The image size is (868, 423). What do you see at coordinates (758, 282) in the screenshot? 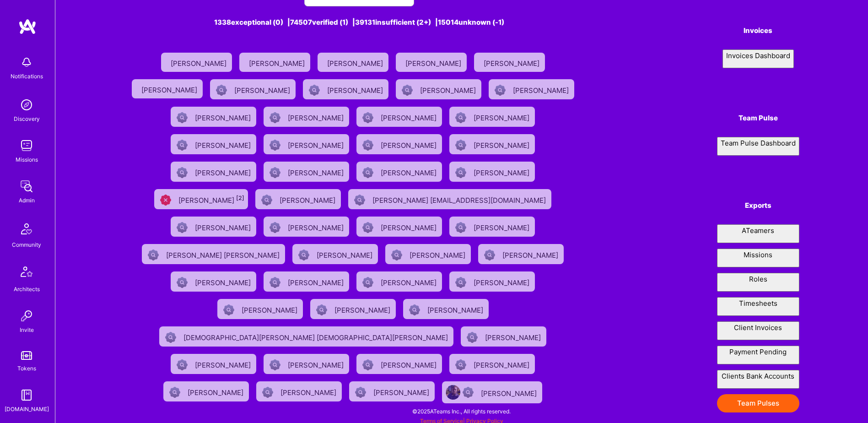
I see `button: Roles` at bounding box center [758, 282].